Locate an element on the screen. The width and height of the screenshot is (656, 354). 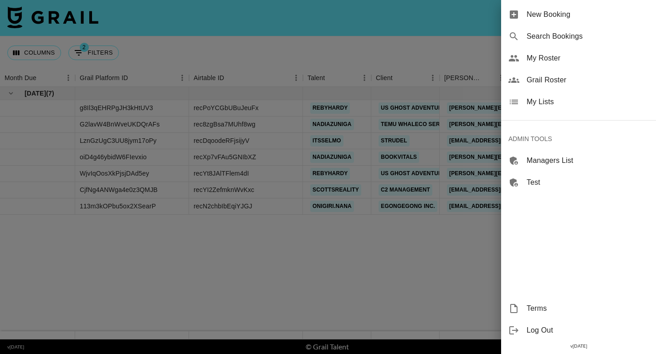
div: My Roster is located at coordinates (579, 58).